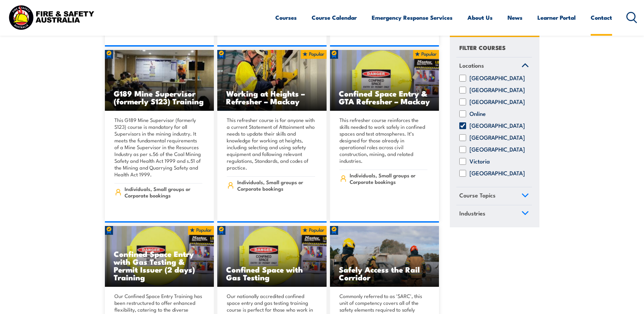  I want to click on span: Course Topics, so click(478, 195).